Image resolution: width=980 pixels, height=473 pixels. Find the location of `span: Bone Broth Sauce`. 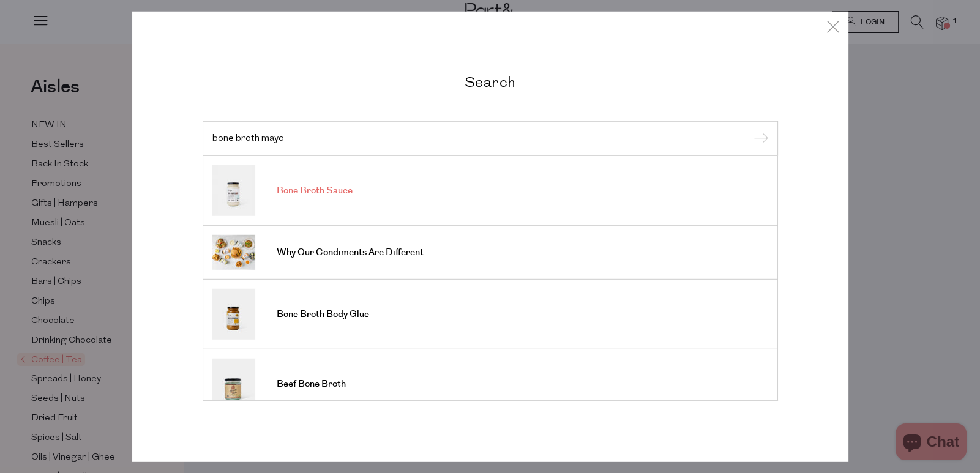

span: Bone Broth Sauce is located at coordinates (314, 191).